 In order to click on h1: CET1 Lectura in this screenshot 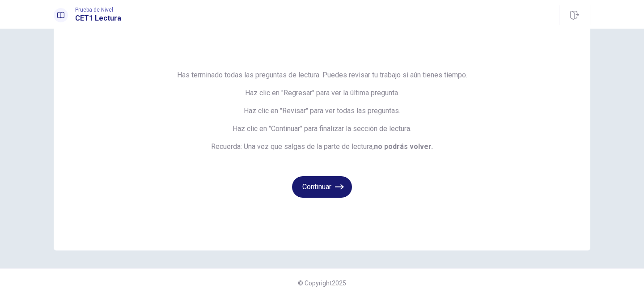, I will do `click(98, 18)`.